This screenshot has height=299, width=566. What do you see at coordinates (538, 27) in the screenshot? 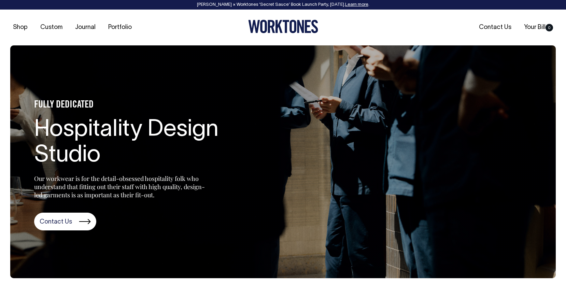
I see `a: Your Bill0` at bounding box center [538, 27].